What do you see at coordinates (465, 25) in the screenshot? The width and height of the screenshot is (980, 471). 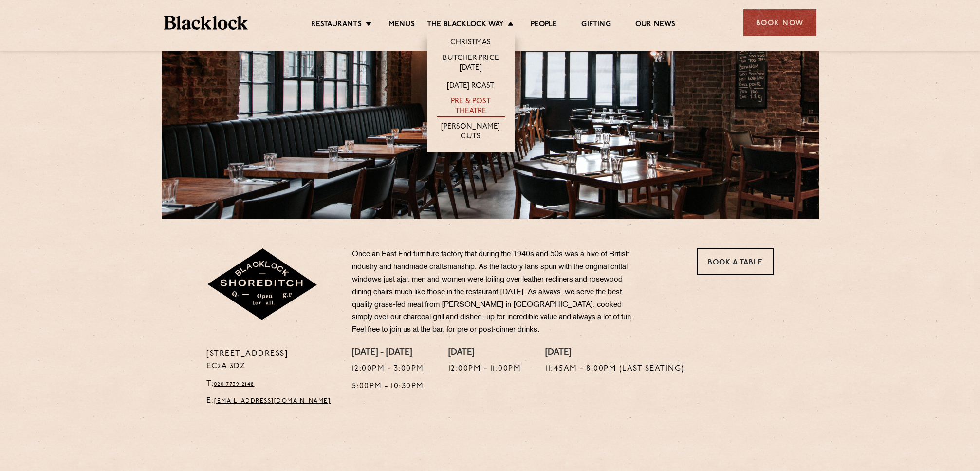 I see `a: The Blacklock Way` at bounding box center [465, 25].